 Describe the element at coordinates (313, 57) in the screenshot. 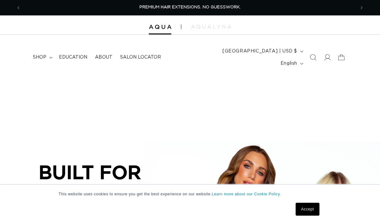

I see `summary: Search` at that location.